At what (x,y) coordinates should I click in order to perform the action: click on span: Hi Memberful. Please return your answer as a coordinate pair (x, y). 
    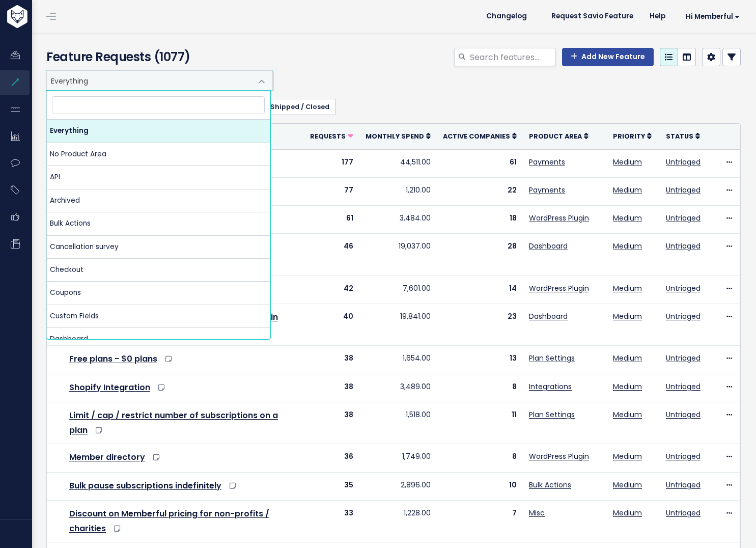
    Looking at the image, I should click on (713, 16).